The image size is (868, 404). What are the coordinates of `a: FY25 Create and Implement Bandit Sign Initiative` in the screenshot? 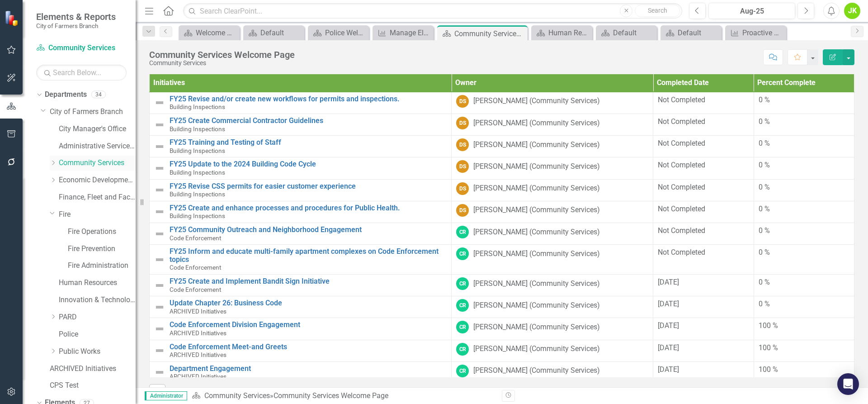 It's located at (308, 281).